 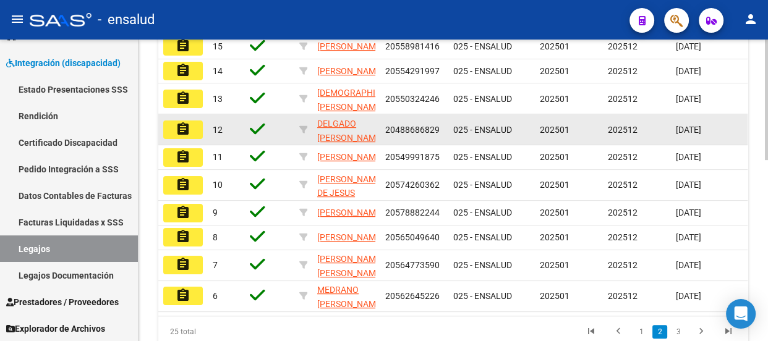 What do you see at coordinates (412, 99) in the screenshot?
I see `span: 20550324246` at bounding box center [412, 99].